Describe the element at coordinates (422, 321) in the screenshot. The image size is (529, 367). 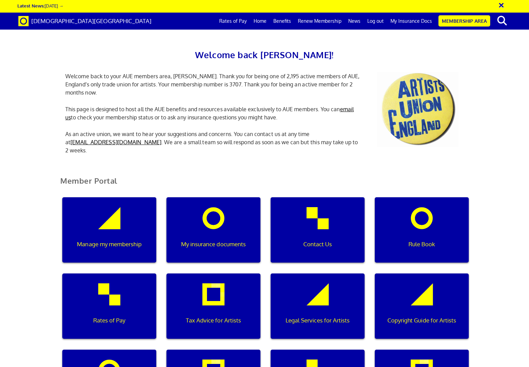
I see `p: Copyright Guide for Artists` at that location.